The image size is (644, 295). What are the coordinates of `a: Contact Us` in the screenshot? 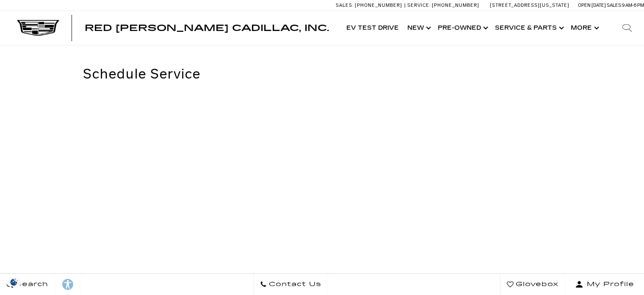 It's located at (291, 284).